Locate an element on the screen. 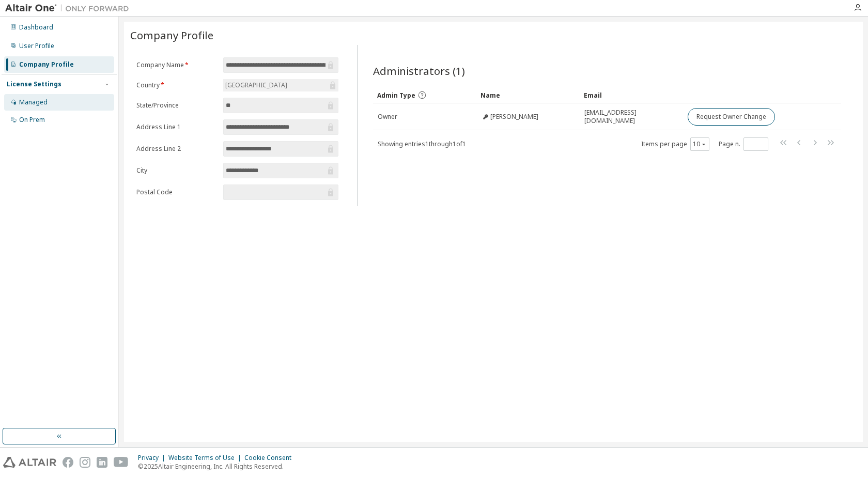 Image resolution: width=868 pixels, height=477 pixels. img: facebook.svg is located at coordinates (67, 462).